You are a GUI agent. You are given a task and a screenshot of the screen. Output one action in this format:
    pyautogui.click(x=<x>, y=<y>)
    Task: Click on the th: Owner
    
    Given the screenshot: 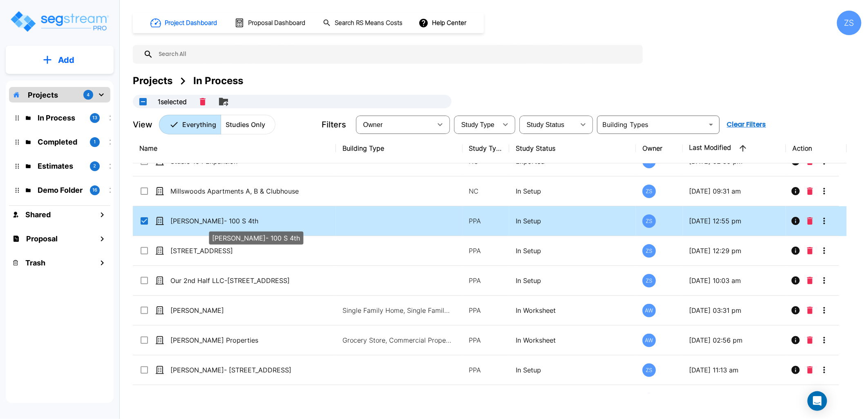 What is the action you would take?
    pyautogui.click(x=659, y=148)
    